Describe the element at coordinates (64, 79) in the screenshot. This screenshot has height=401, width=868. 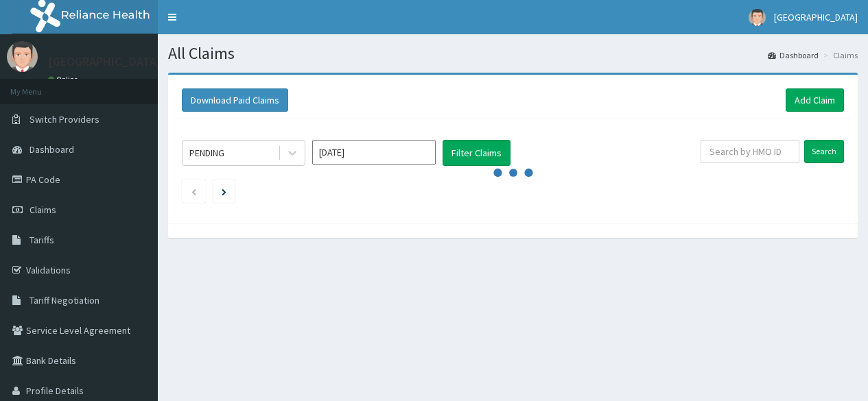
I see `a: Online` at that location.